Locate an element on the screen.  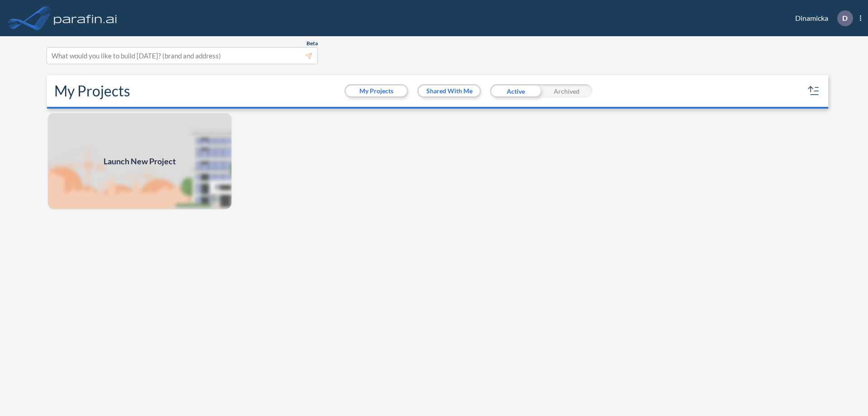
div: Archived is located at coordinates (567, 91).